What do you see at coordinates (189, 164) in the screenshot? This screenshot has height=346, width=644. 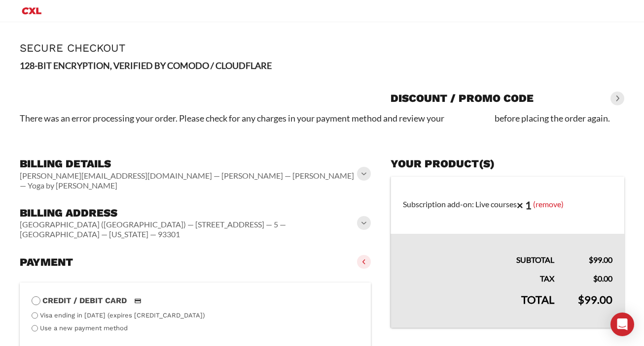 I see `h3: Billing details` at bounding box center [189, 164].